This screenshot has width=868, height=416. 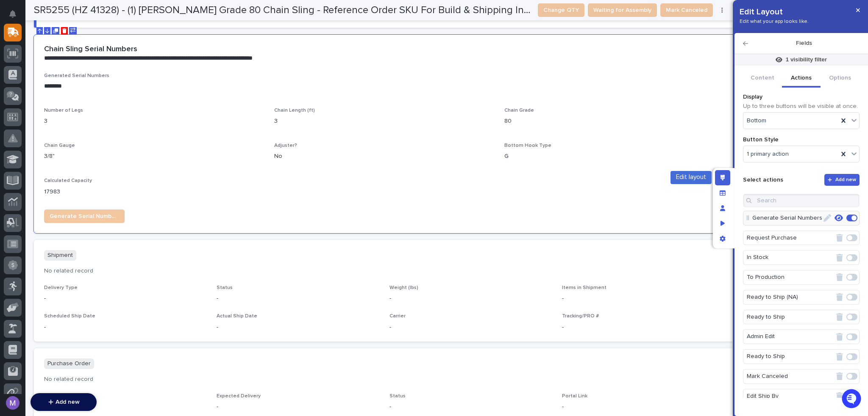 What do you see at coordinates (77, 76) in the screenshot?
I see `span: Generated Serial Numbers` at bounding box center [77, 76].